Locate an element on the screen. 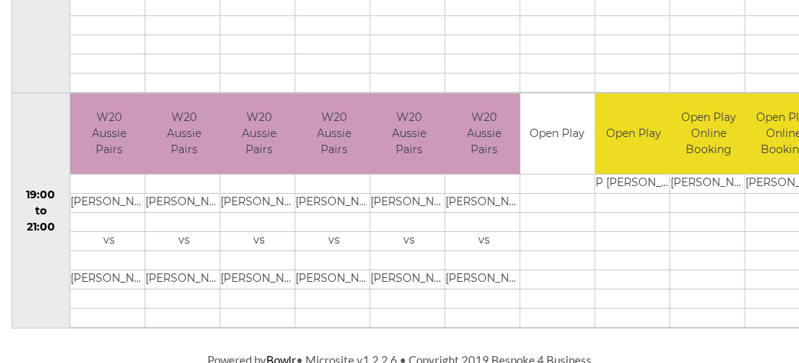 The height and width of the screenshot is (363, 799). td: 19:00 to 21:00 is located at coordinates (41, 211).